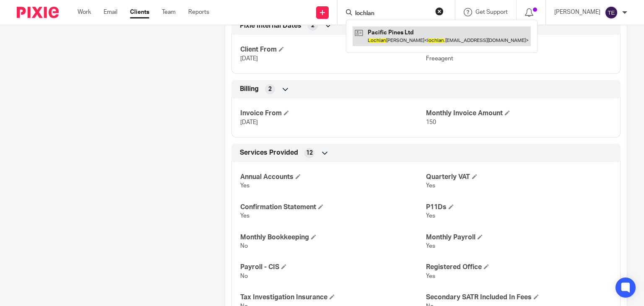  Describe the element at coordinates (84, 12) in the screenshot. I see `a: Work` at that location.